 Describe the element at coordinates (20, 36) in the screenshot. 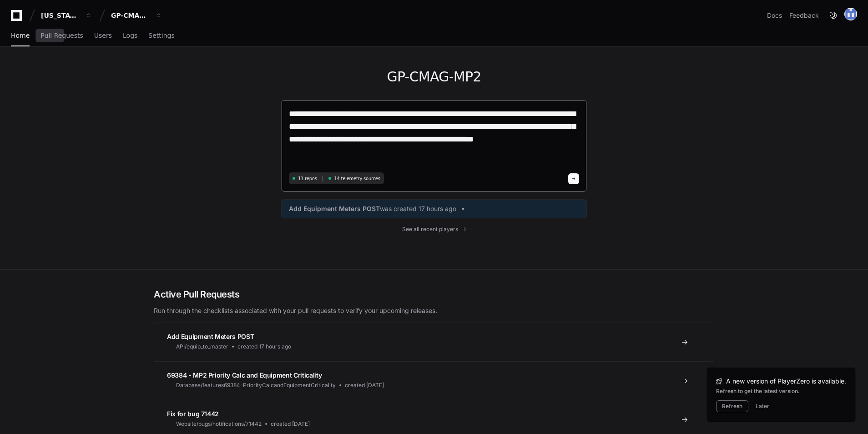

I see `a: Home` at that location.